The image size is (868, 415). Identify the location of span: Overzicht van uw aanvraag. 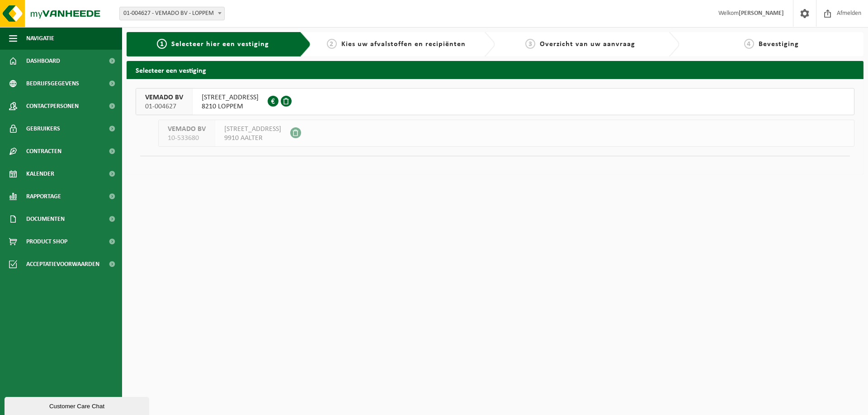
(587, 44).